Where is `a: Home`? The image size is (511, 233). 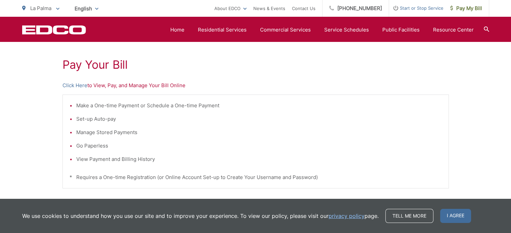
a: Home is located at coordinates (177, 30).